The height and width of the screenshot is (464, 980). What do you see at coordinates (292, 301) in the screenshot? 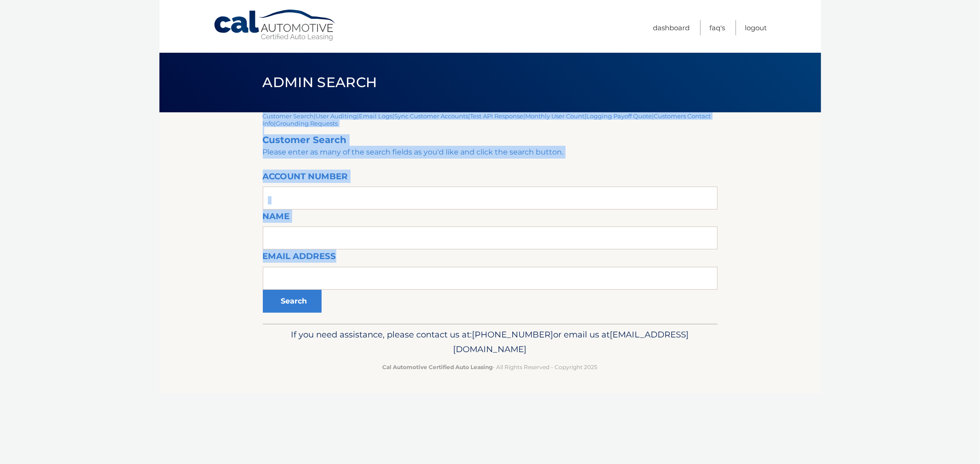
I see `button: Search` at bounding box center [292, 301].